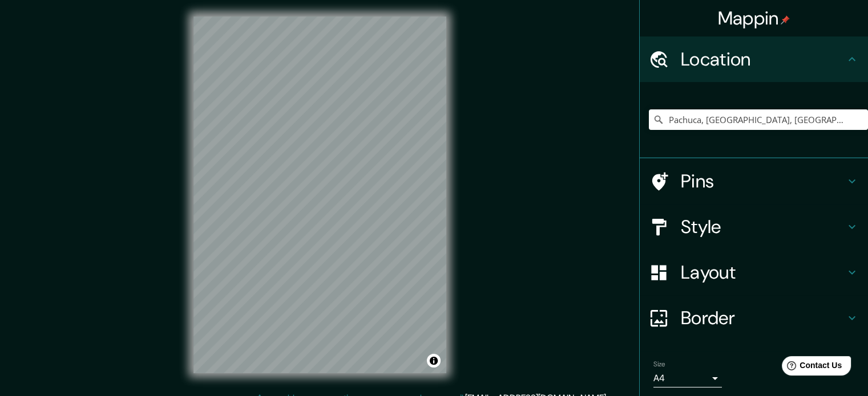 The image size is (868, 396). Describe the element at coordinates (754, 318) in the screenshot. I see `div: Border` at that location.